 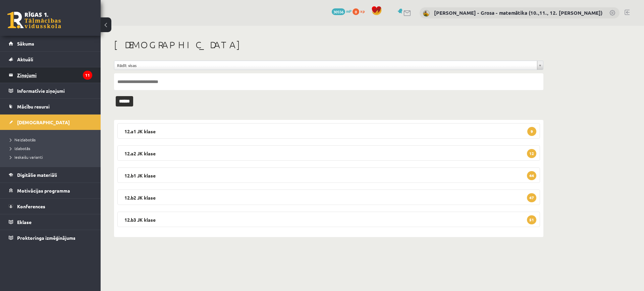 What do you see at coordinates (532, 131) in the screenshot?
I see `span: 9` at bounding box center [532, 131].